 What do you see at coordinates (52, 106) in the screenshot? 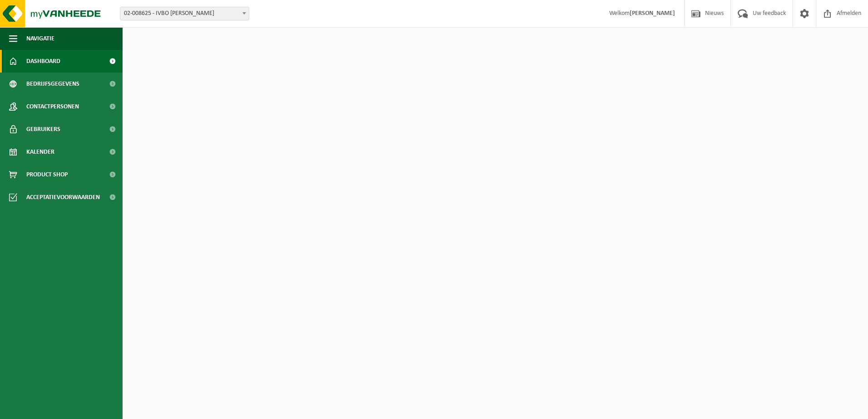
I see `span: Contactpersonen` at bounding box center [52, 106].